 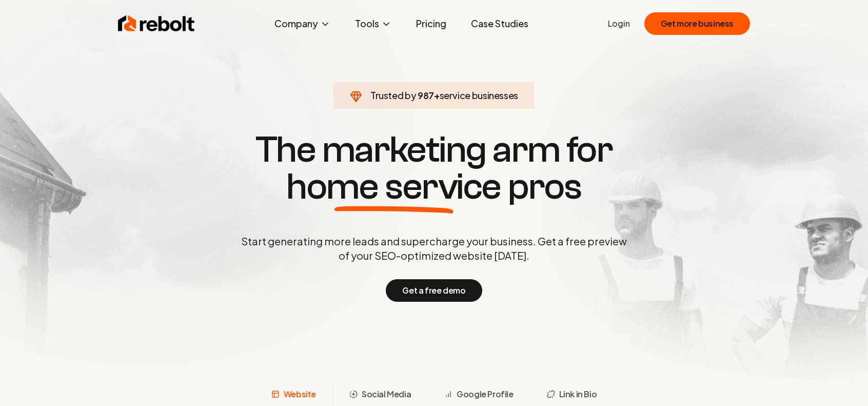 I want to click on button: Company, so click(x=302, y=23).